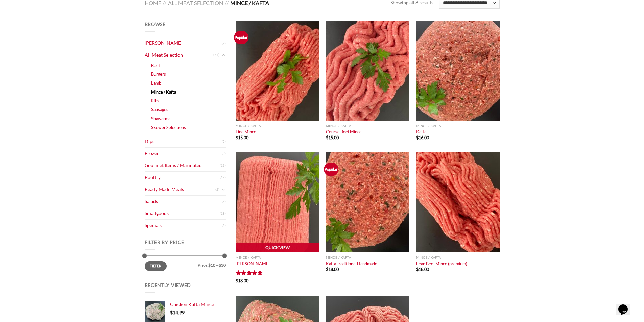  Describe the element at coordinates (277, 203) in the screenshot. I see `img: Kibbeh Mince` at that location.